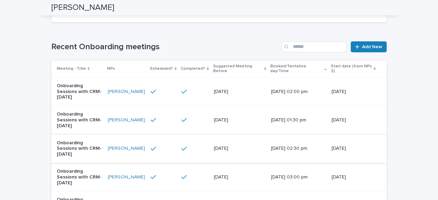 The width and height of the screenshot is (438, 200). I want to click on p: Meeting - Title, so click(71, 69).